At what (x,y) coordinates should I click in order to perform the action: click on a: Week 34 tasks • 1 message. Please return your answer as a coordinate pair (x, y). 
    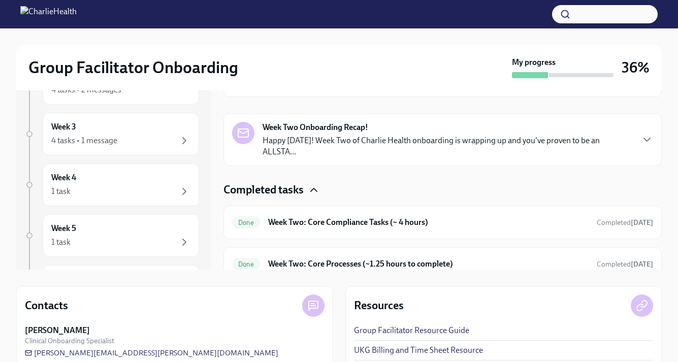
    Looking at the image, I should click on (112, 134).